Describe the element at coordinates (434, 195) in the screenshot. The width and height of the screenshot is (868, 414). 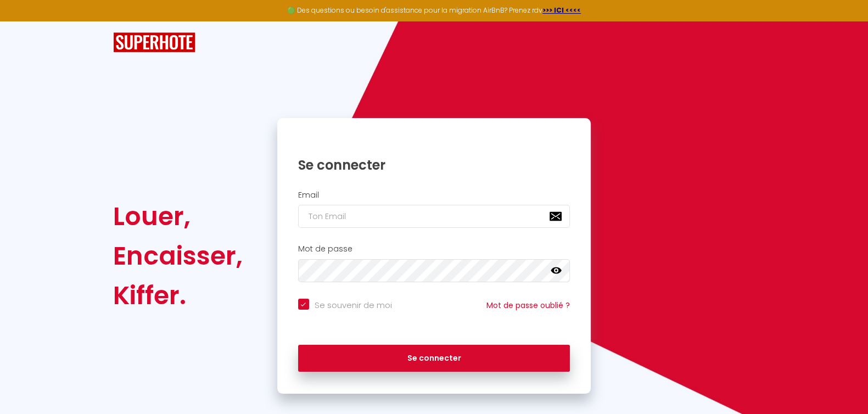
I see `h2: Email` at that location.